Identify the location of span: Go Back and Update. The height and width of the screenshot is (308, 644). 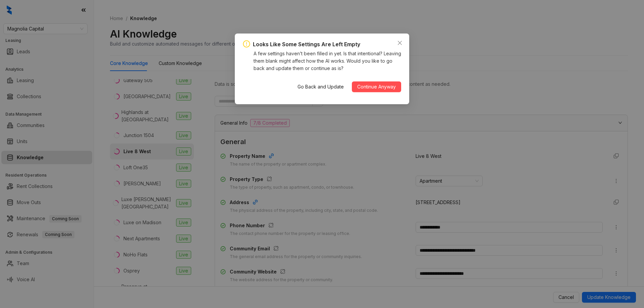
(321, 87).